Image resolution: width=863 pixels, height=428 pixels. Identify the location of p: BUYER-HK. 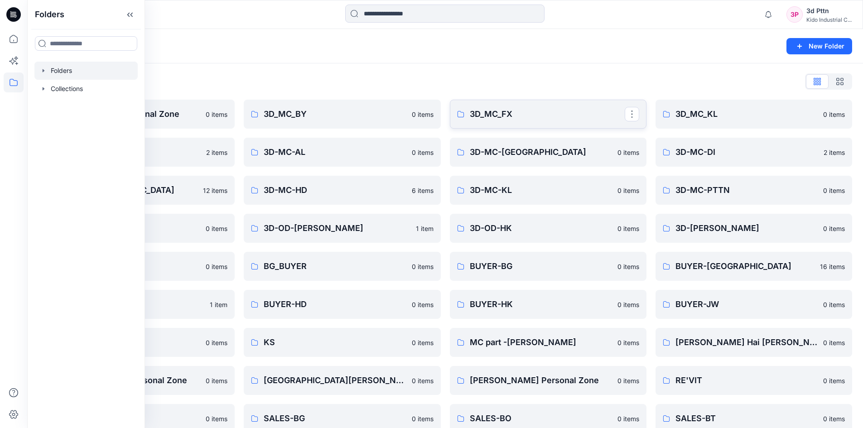
(541, 304).